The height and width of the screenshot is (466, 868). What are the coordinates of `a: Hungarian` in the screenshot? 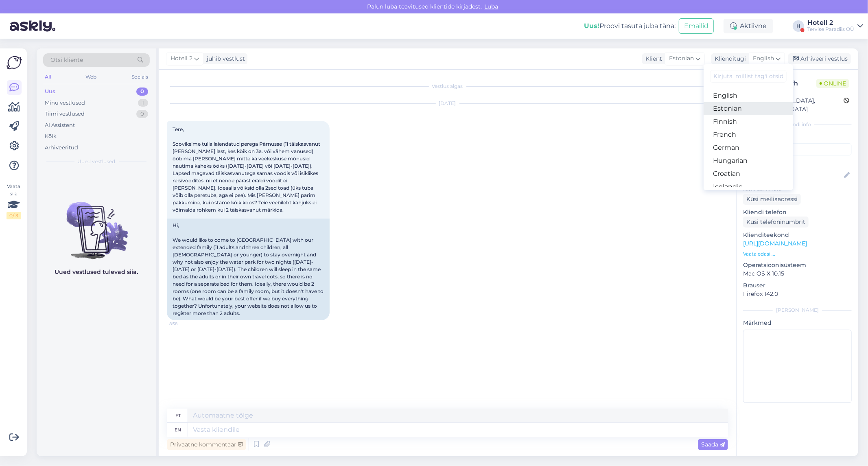 It's located at (749, 161).